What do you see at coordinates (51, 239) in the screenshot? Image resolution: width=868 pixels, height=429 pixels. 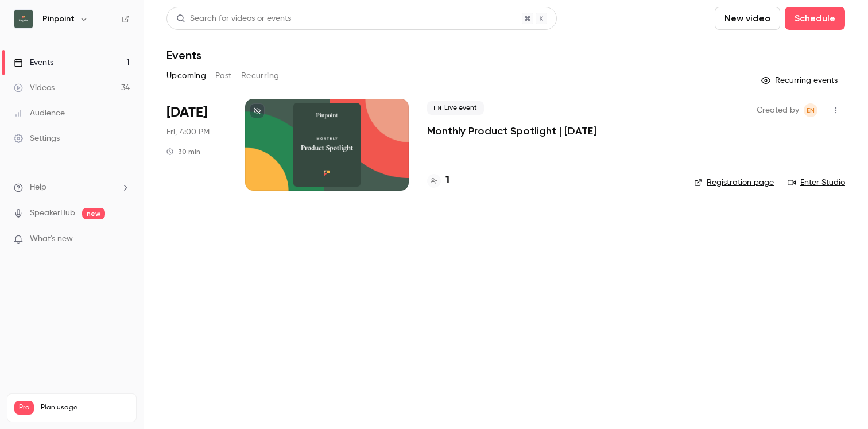 I see `span: What's new` at bounding box center [51, 239].